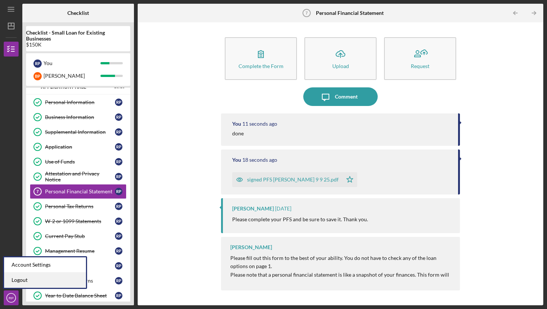 This screenshot has width=547, height=309. I want to click on div: Personal Tax Returns, so click(80, 207).